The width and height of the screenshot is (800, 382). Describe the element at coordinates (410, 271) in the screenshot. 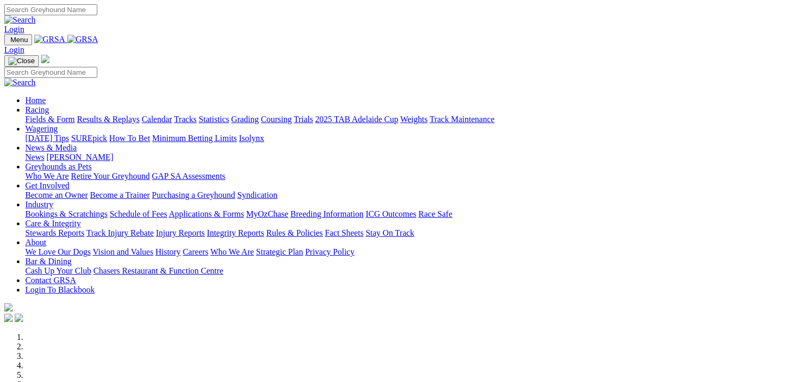

I see `div: Bar & Dining` at that location.